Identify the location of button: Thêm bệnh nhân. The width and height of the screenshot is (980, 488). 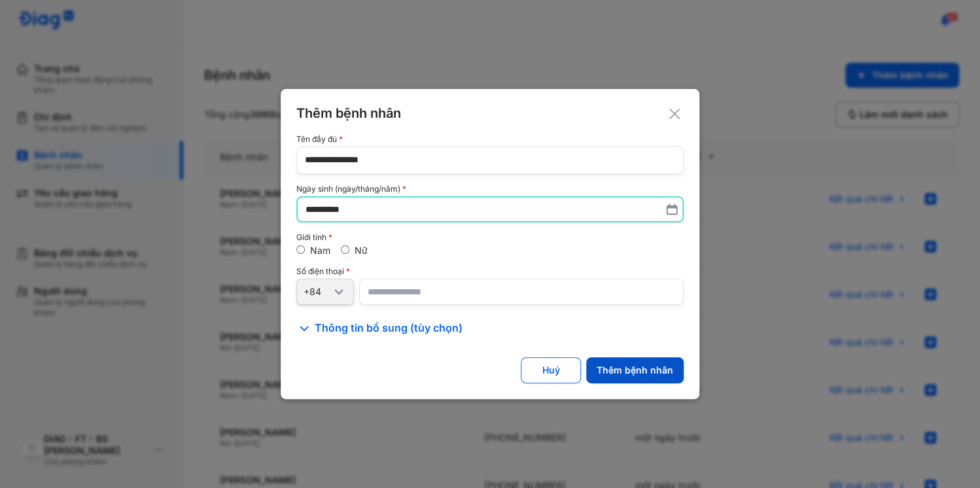
(634, 370).